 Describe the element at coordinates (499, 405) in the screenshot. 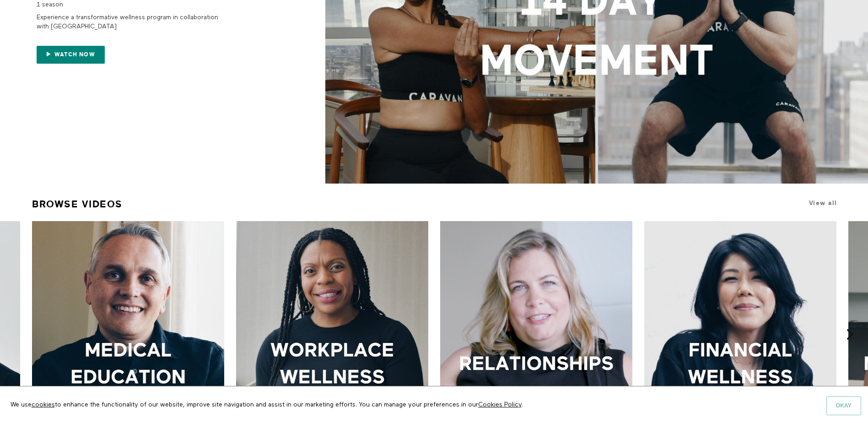

I see `a: Cookies Policy` at that location.